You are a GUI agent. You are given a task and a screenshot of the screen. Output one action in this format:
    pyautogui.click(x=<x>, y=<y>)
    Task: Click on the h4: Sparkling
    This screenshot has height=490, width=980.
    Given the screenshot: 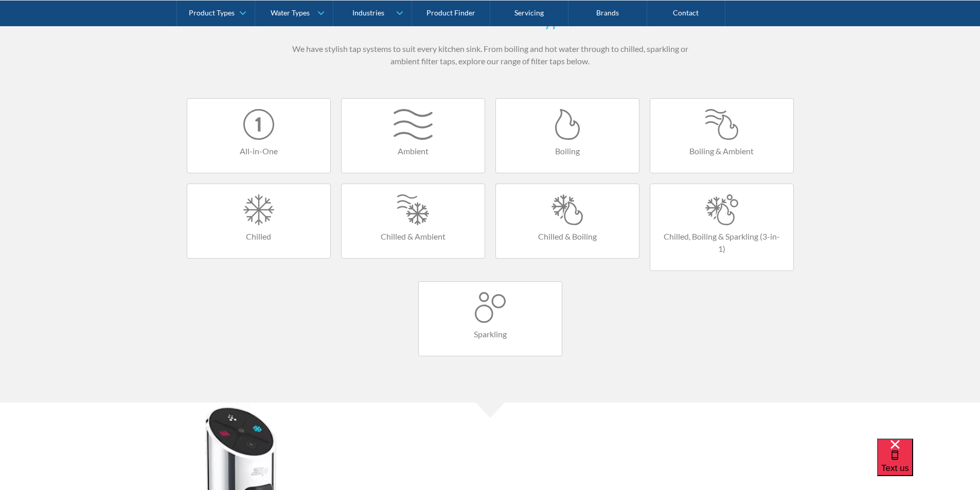 What is the action you would take?
    pyautogui.click(x=490, y=335)
    